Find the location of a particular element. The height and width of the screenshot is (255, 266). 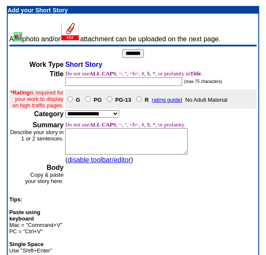

p: Add your Short Story is located at coordinates (133, 10).